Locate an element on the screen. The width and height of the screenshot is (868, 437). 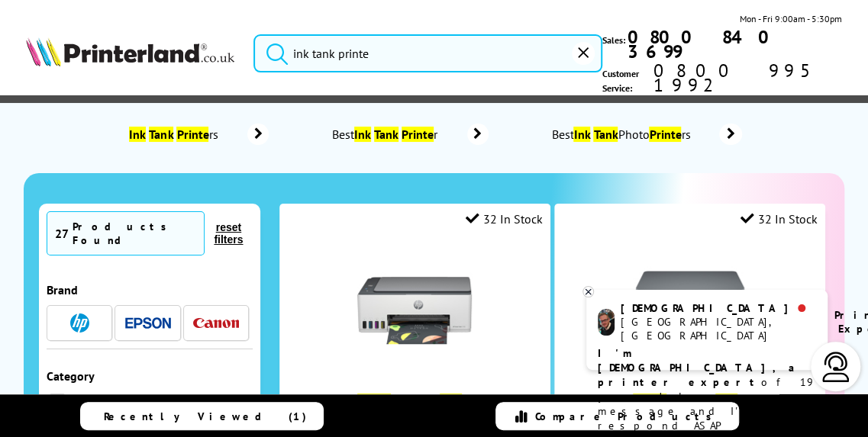
span: Mon - Fri 9:00am - 5:30pm is located at coordinates (791, 19).